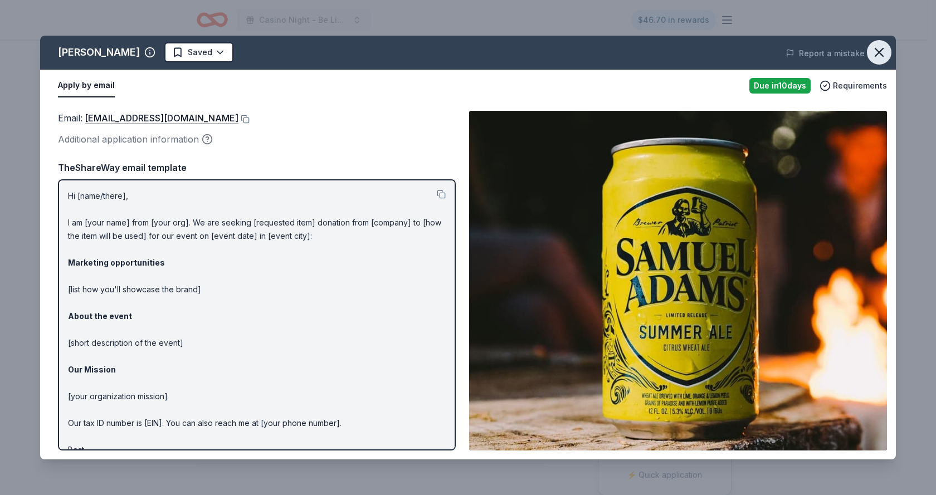 The height and width of the screenshot is (495, 936). What do you see at coordinates (86, 86) in the screenshot?
I see `button: Apply by email` at bounding box center [86, 86].